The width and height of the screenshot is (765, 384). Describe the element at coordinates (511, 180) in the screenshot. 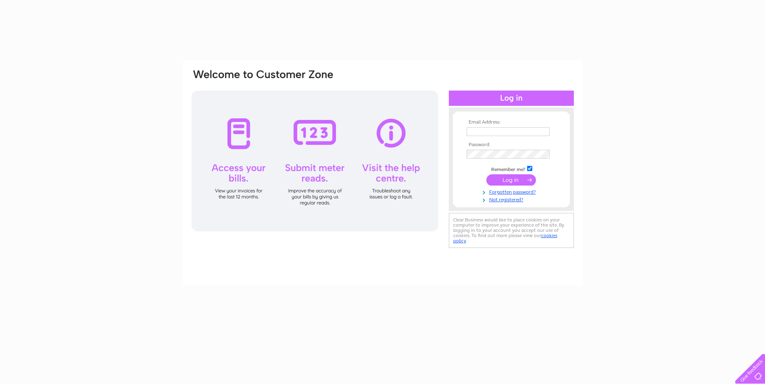

I see `input: Submit` at that location.